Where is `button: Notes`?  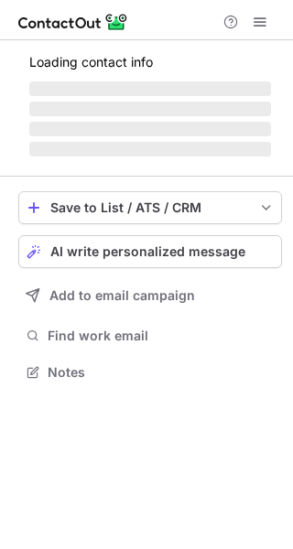 button: Notes is located at coordinates (150, 372).